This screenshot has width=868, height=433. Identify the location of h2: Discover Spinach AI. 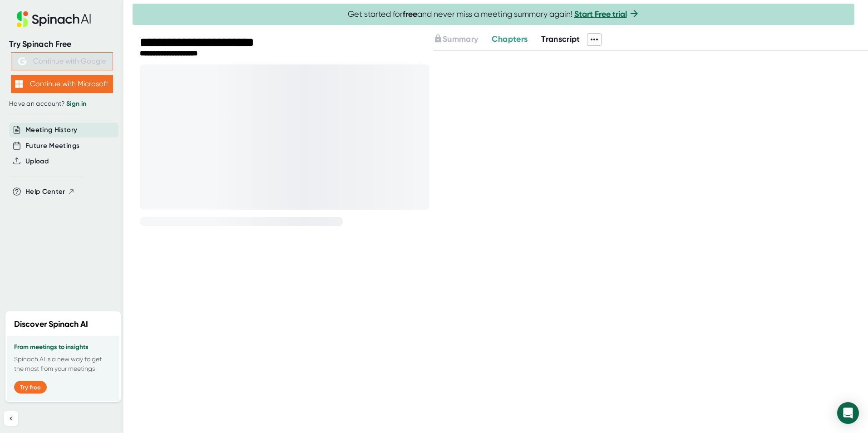
(51, 324).